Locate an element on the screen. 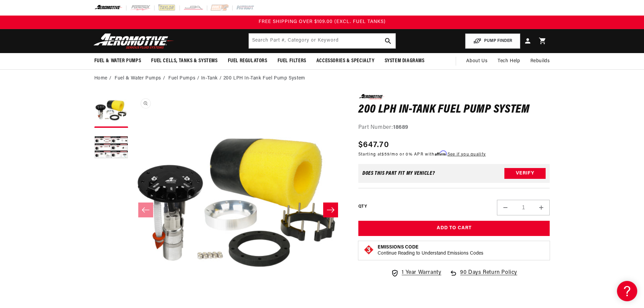 This screenshot has height=308, width=644. span: Affirm is located at coordinates (440, 153).